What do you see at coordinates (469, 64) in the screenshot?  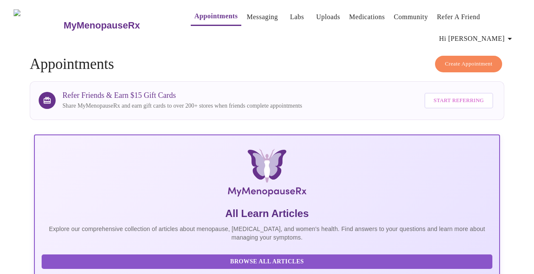 I see `button: Create Appointment` at bounding box center [469, 64].